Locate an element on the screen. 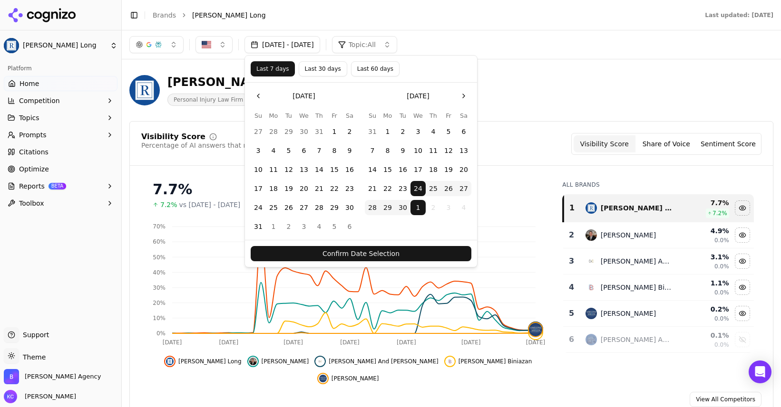 This screenshot has height=407, width=781. button: Sunday, August 3rd, 2025 is located at coordinates (258, 151).